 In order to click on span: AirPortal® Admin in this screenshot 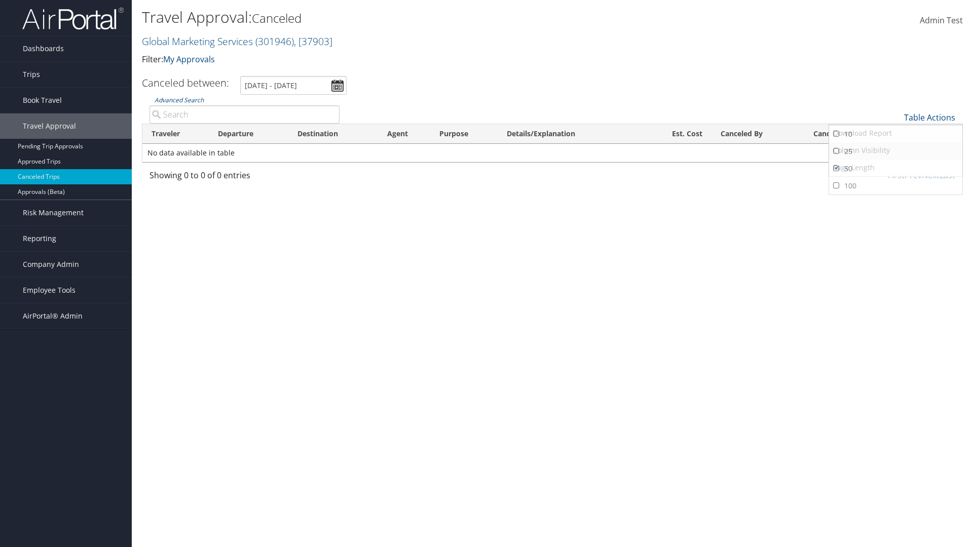, I will do `click(53, 316)`.